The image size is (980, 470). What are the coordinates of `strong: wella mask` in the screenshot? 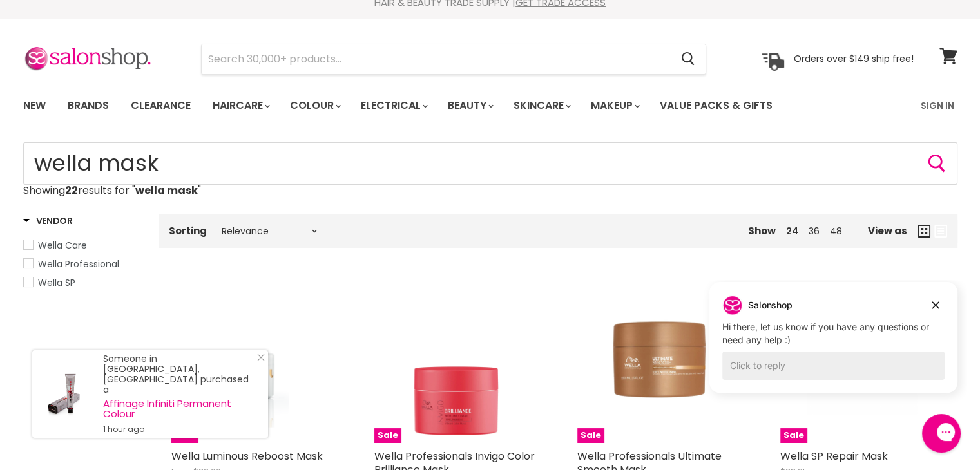 It's located at (166, 190).